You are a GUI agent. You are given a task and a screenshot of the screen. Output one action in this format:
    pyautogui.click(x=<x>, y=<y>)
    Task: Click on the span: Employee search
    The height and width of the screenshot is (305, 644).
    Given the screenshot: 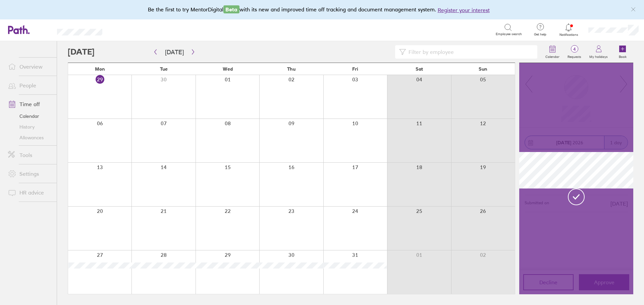 What is the action you would take?
    pyautogui.click(x=509, y=34)
    